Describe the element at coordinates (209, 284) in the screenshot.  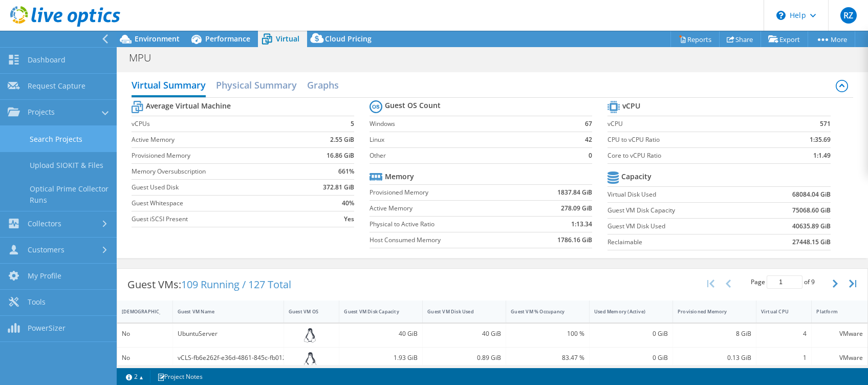
I see `div: Guest VMs:` at that location.